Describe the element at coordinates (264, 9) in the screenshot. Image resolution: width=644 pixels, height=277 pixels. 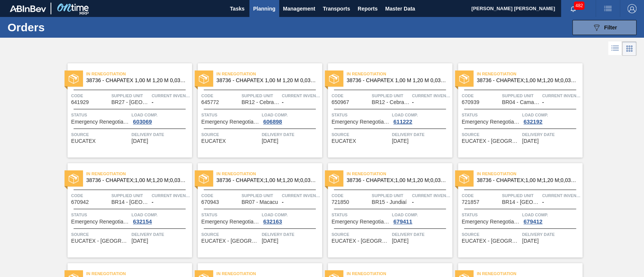
I see `span: Planning` at that location.